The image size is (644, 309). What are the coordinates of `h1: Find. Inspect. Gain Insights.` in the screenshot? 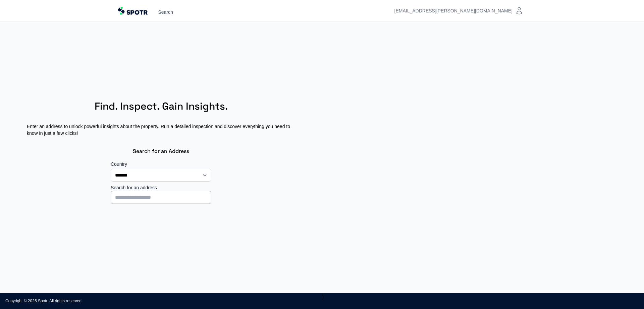 It's located at (161, 106).